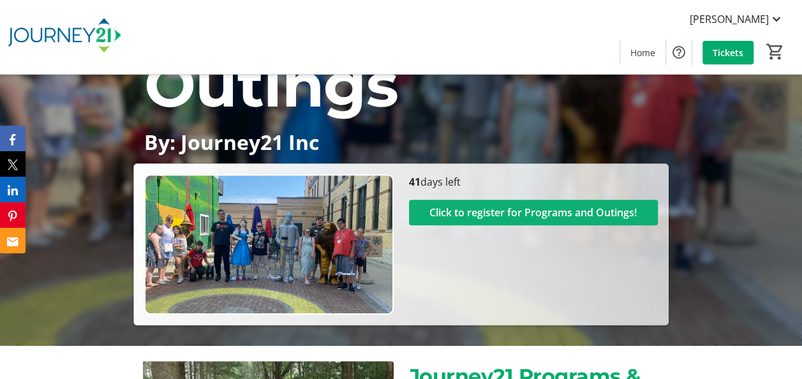 This screenshot has width=802, height=379. I want to click on p: By: Journey21 Inc, so click(401, 142).